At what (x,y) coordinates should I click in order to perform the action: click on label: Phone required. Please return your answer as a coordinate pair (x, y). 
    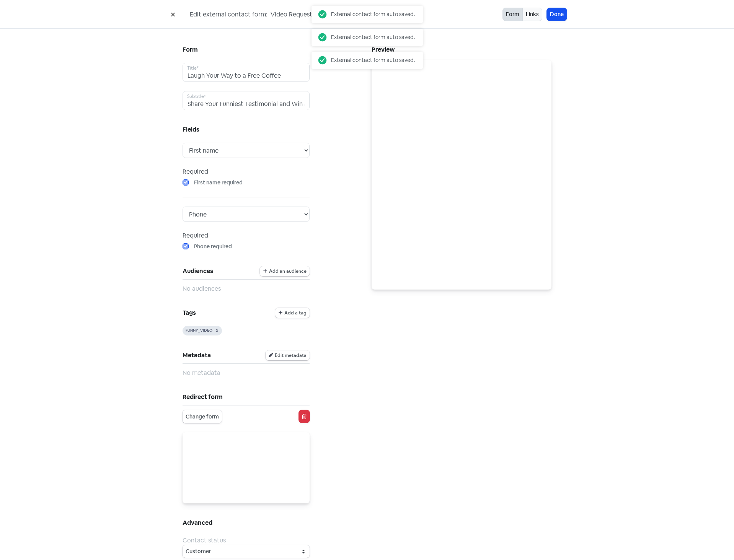
    Looking at the image, I should click on (212, 246).